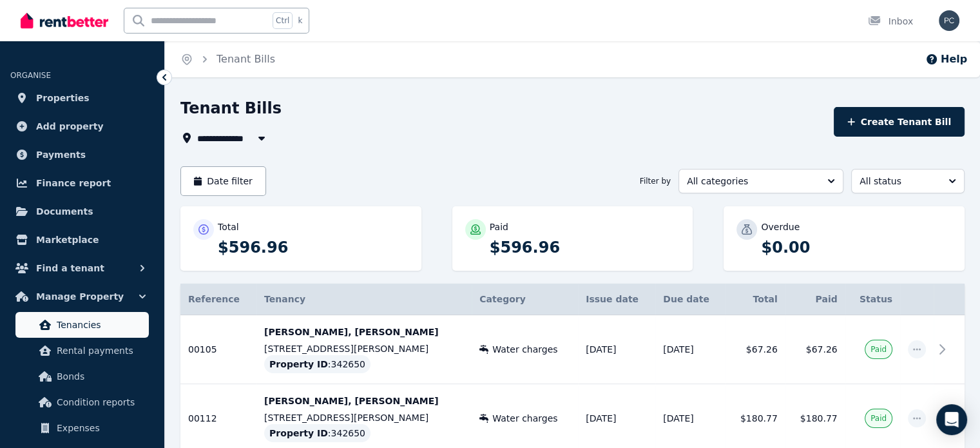  I want to click on span: Find a tenant, so click(70, 268).